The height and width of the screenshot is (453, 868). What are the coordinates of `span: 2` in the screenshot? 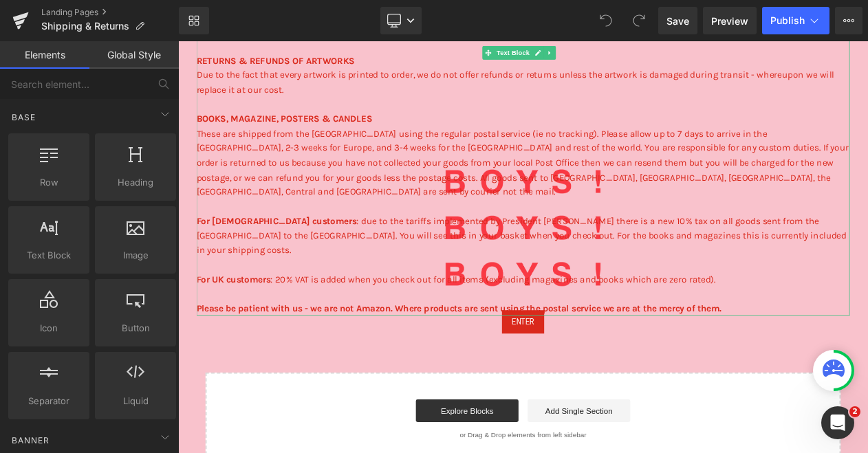 It's located at (856, 412).